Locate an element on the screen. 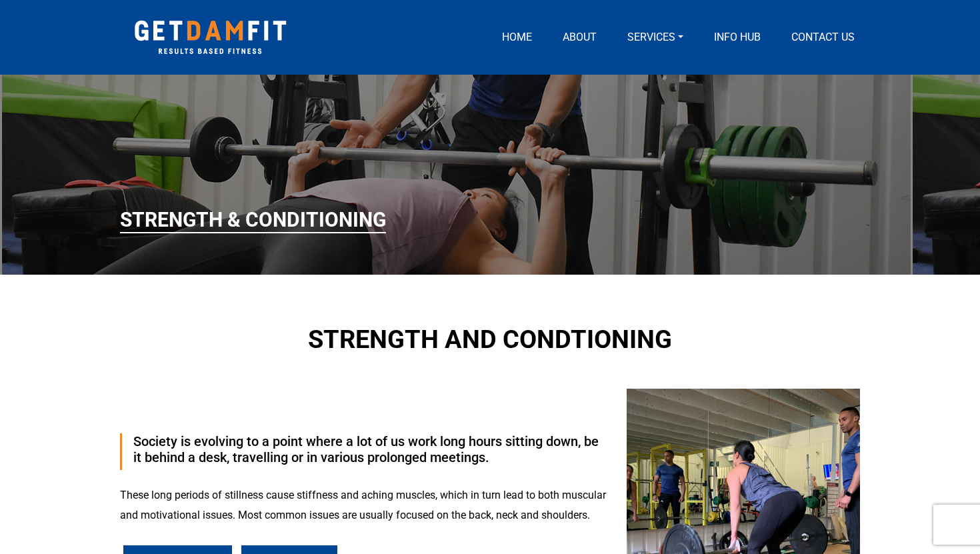  a: Info Hub is located at coordinates (737, 37).